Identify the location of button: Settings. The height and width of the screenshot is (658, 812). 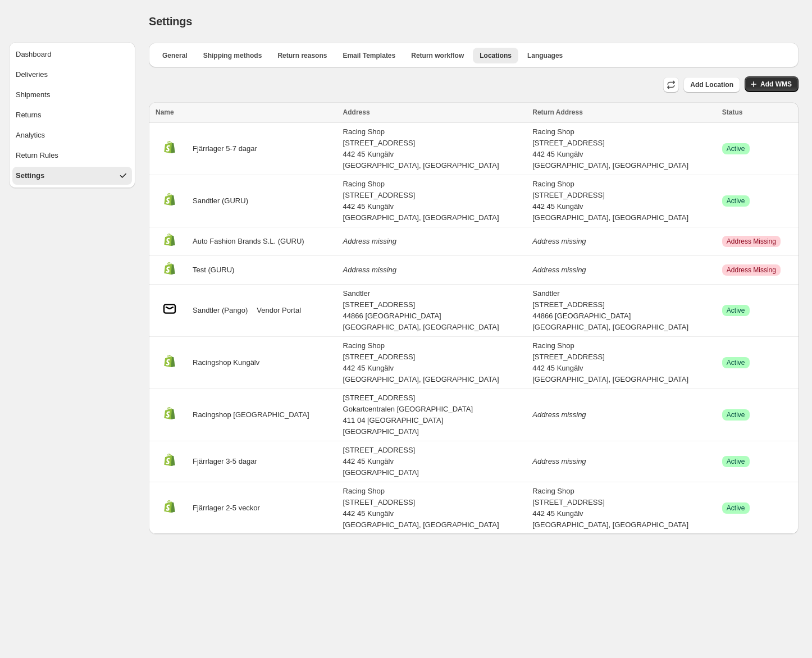
(72, 176).